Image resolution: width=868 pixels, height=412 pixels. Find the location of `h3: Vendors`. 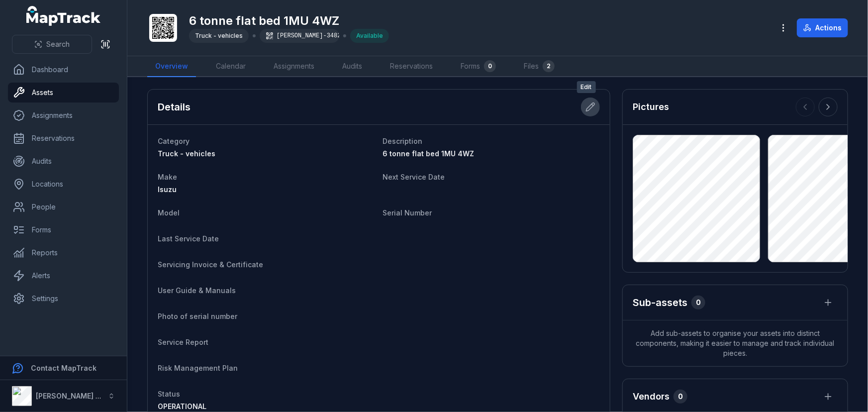

h3: Vendors is located at coordinates (651, 397).